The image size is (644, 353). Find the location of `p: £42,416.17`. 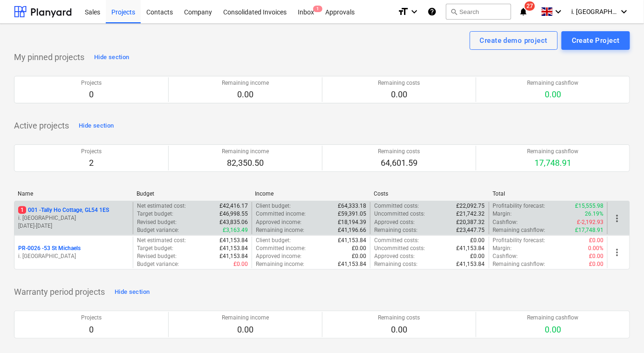

p: £42,416.17 is located at coordinates (234, 206).